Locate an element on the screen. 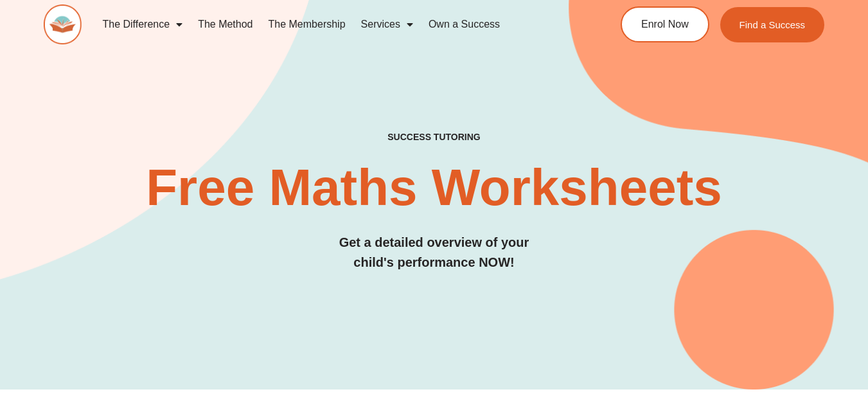 The image size is (868, 412). h3: Get a detailed overview of your child's performance NOW! is located at coordinates (434, 253).